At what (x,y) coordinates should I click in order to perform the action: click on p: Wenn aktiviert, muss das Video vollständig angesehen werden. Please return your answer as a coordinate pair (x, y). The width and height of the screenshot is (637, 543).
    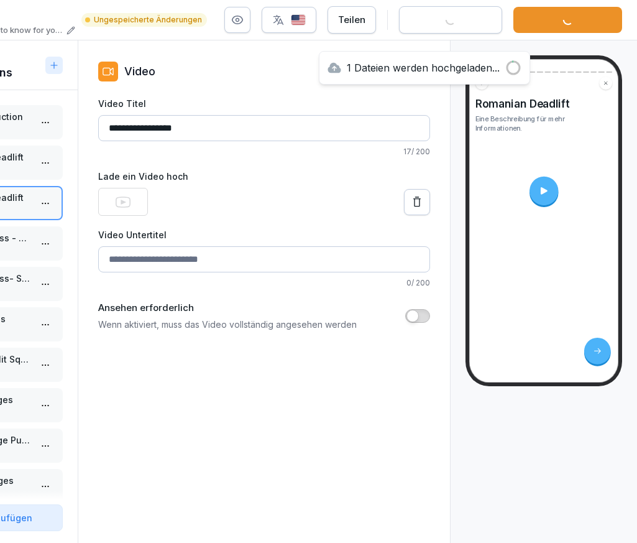
    Looking at the image, I should click on (228, 324).